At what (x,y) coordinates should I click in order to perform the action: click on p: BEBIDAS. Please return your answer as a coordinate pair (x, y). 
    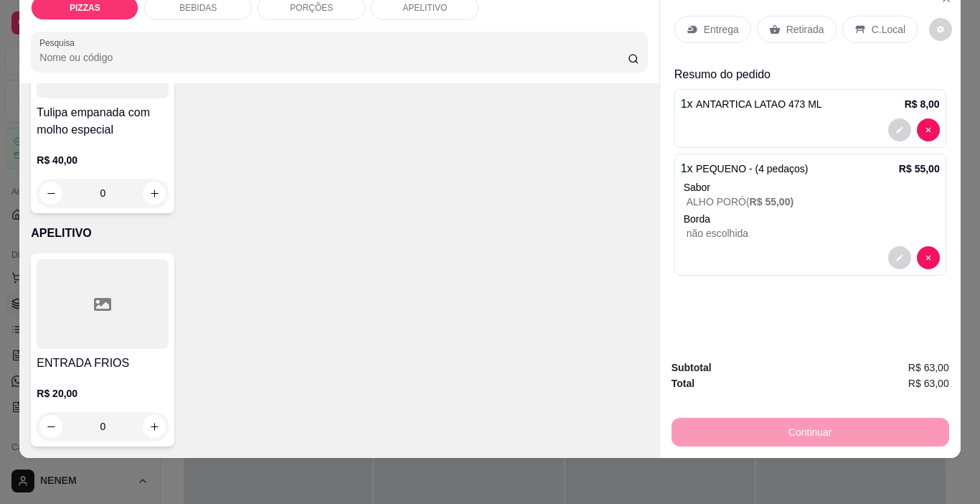
    Looking at the image, I should click on (198, 8).